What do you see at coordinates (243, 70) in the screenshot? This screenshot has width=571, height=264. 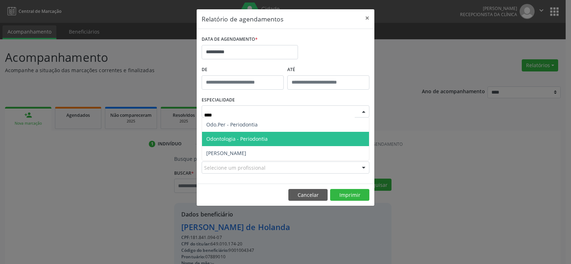 I see `label: De` at bounding box center [243, 70].